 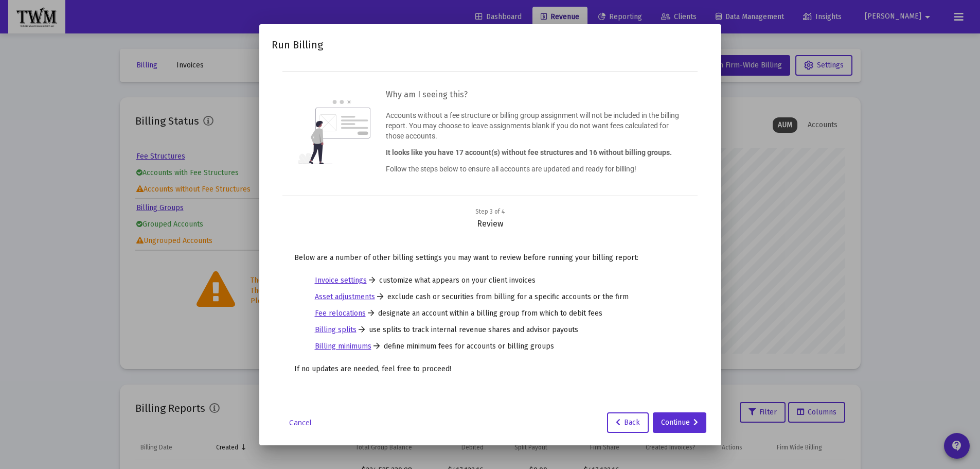 I want to click on span: Back, so click(x=627, y=422).